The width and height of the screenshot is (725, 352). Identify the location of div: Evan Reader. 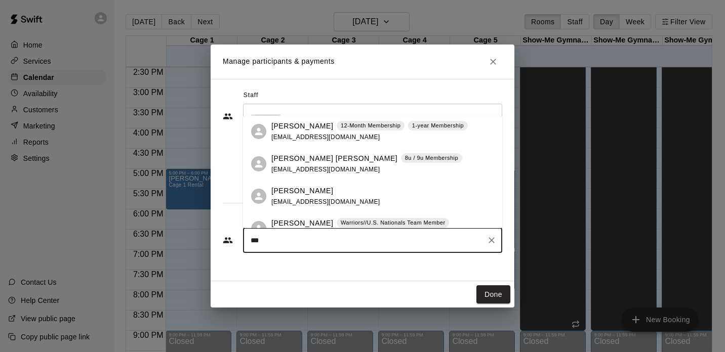
(259, 196).